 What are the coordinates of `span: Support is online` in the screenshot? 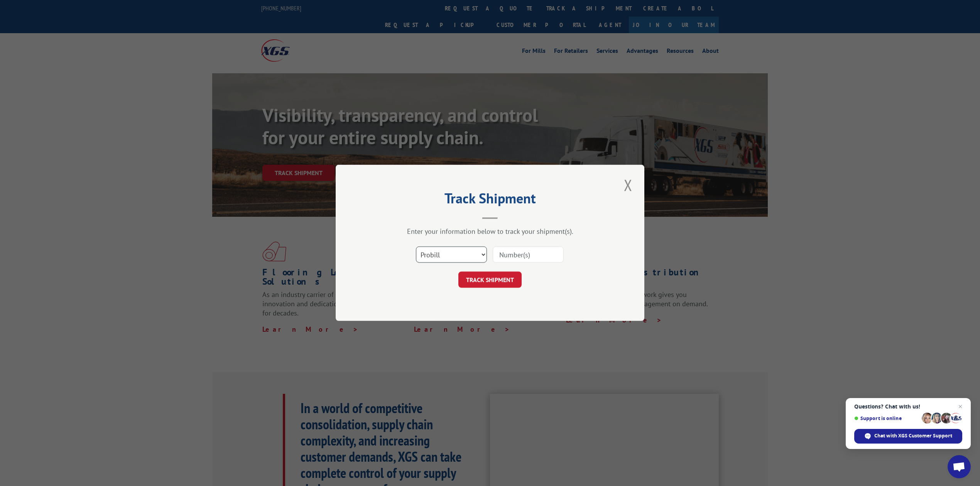 It's located at (887, 418).